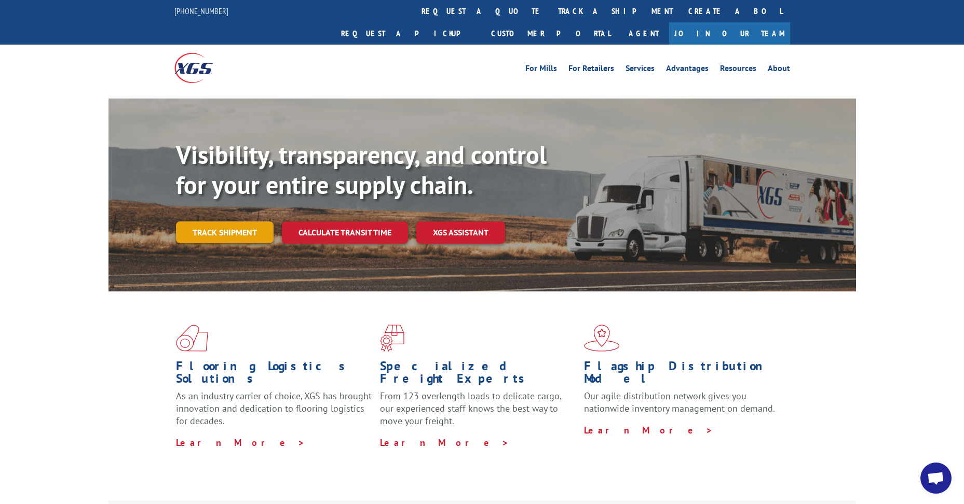 Image resolution: width=964 pixels, height=504 pixels. I want to click on img: xgs-icon-flagship-distribution-model-red, so click(601, 338).